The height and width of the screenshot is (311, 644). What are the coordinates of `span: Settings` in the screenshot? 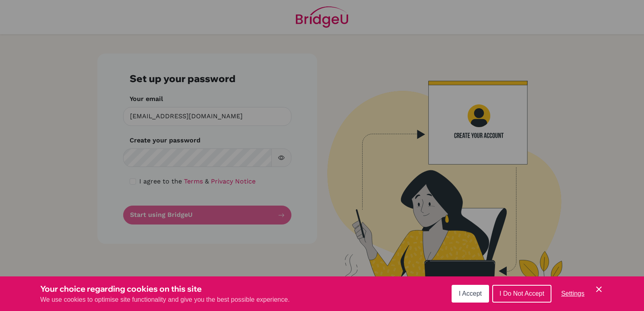 It's located at (573, 294).